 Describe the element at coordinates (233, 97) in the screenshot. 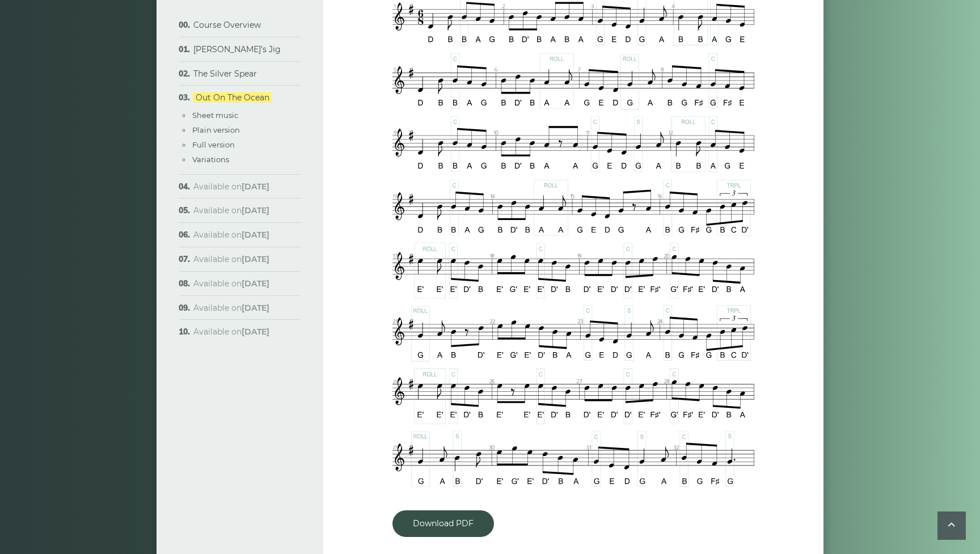

I see `a: Out On The Ocean` at that location.